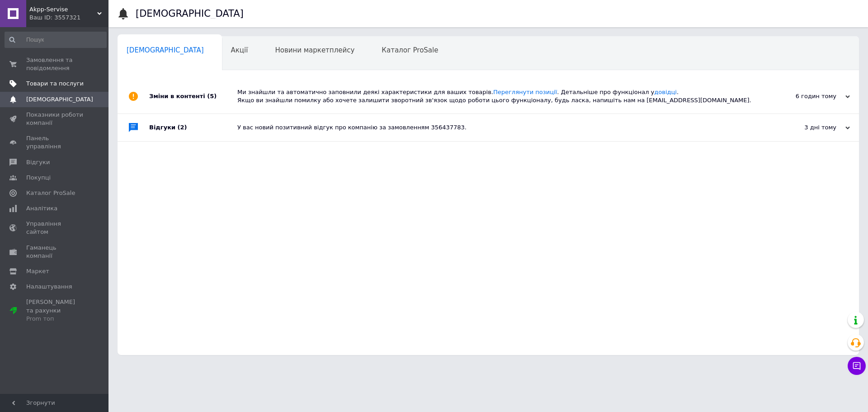 The image size is (868, 412). Describe the element at coordinates (498, 96) in the screenshot. I see `div: Ми знайшли та автоматично заповнили деякі характеристики для ваших товарів. . Детальніше про функ...` at that location.